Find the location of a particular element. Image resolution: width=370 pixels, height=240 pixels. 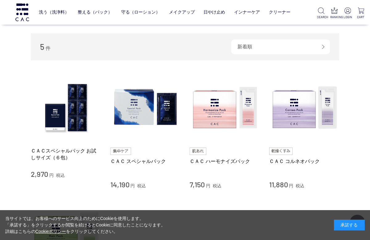

img: 肌あれ is located at coordinates (198, 152).